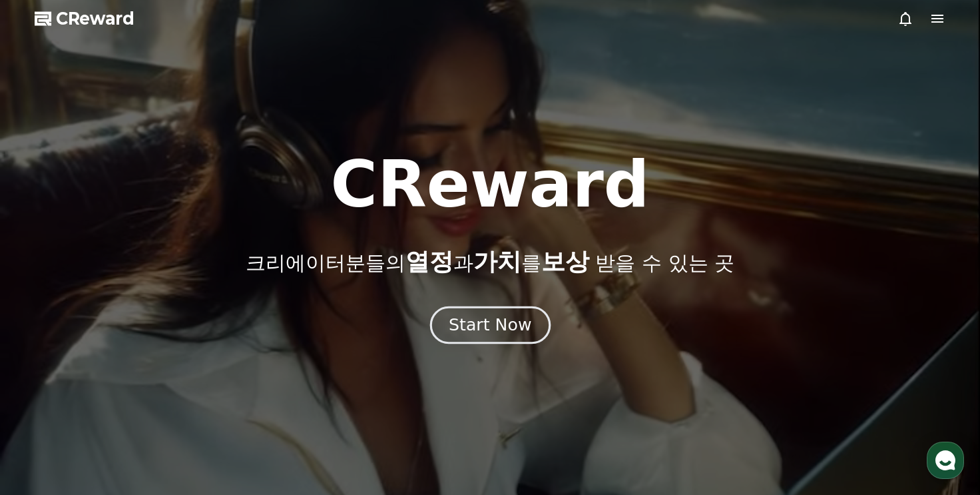 This screenshot has height=495, width=980. I want to click on a: CReward, so click(85, 19).